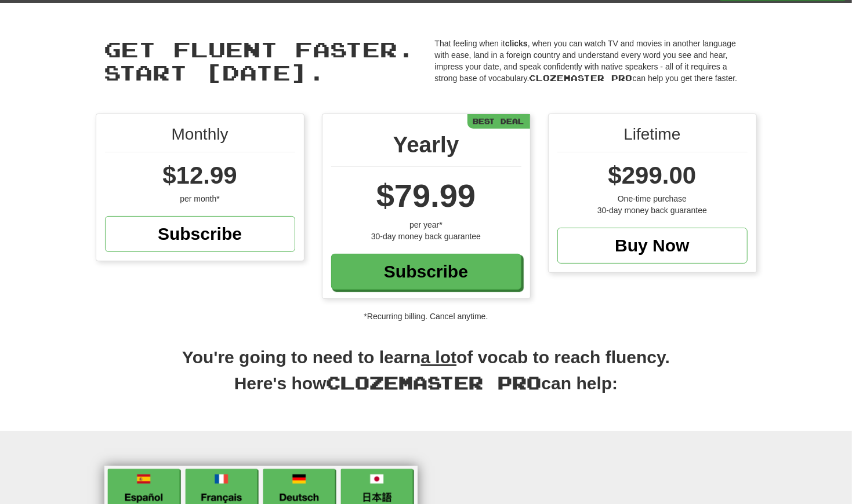  Describe the element at coordinates (200, 137) in the screenshot. I see `div: Monthly` at that location.